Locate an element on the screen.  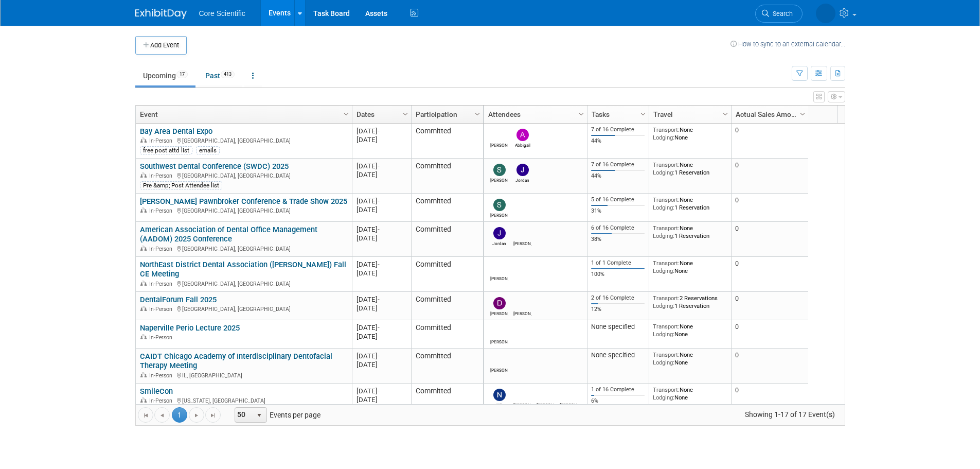
img: James Belshe is located at coordinates (546, 395).